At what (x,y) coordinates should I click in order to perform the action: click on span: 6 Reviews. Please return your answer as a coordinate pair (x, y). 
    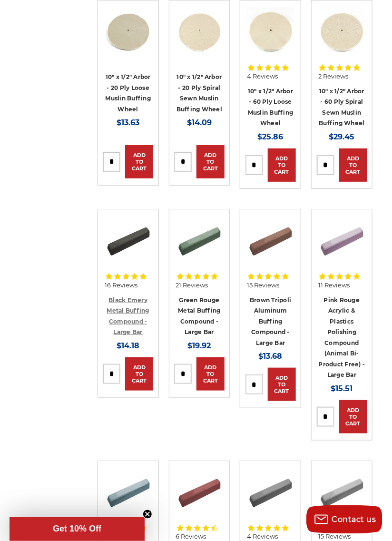
    Looking at the image, I should click on (191, 536).